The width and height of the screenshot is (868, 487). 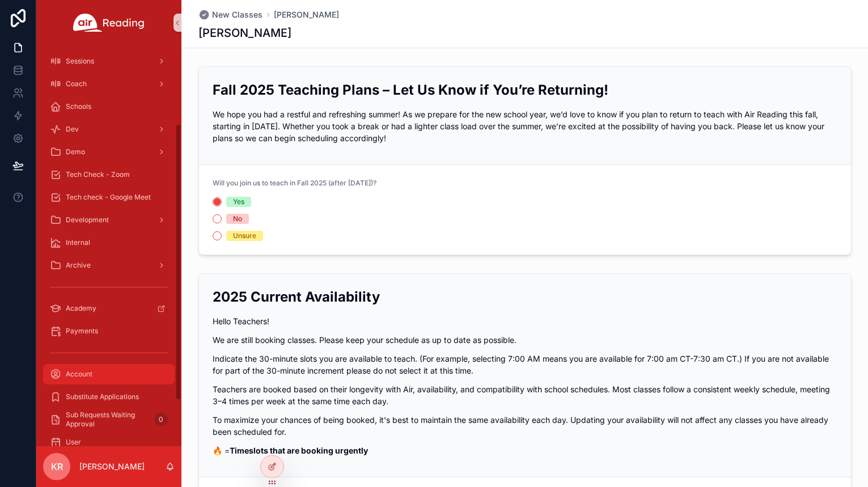 I want to click on strong: Timeslots that are booking urgently, so click(x=299, y=451).